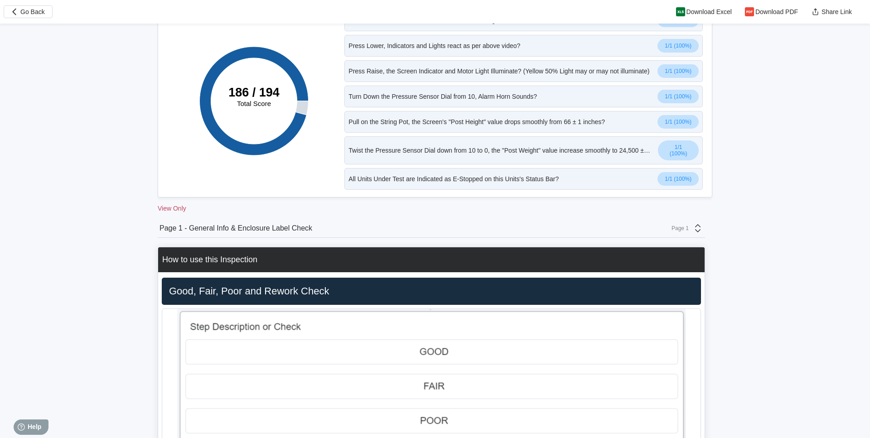 This screenshot has height=438, width=870. What do you see at coordinates (210, 260) in the screenshot?
I see `div: How to use this Inspection` at bounding box center [210, 260].